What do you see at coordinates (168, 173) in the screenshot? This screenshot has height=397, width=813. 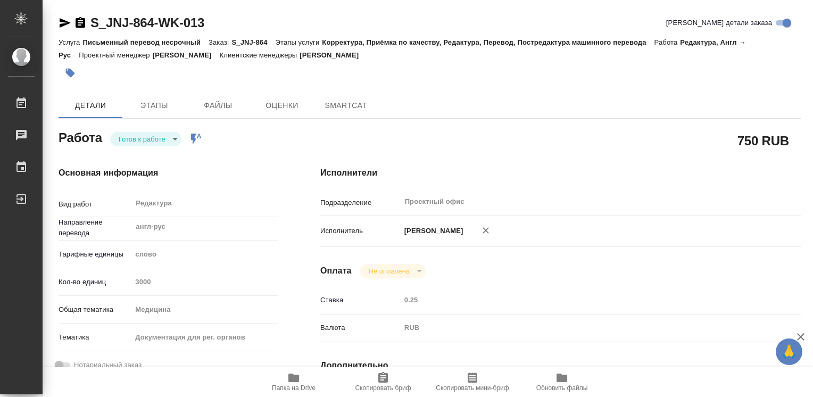 I see `h4: Основная информация` at bounding box center [168, 173].